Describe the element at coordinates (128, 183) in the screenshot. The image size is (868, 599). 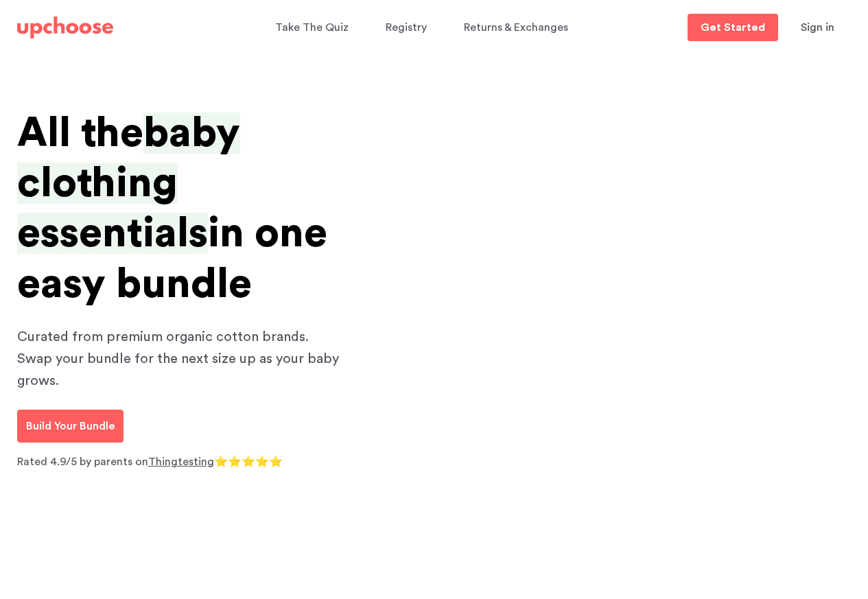
I see `span: baby clothing essentials` at that location.